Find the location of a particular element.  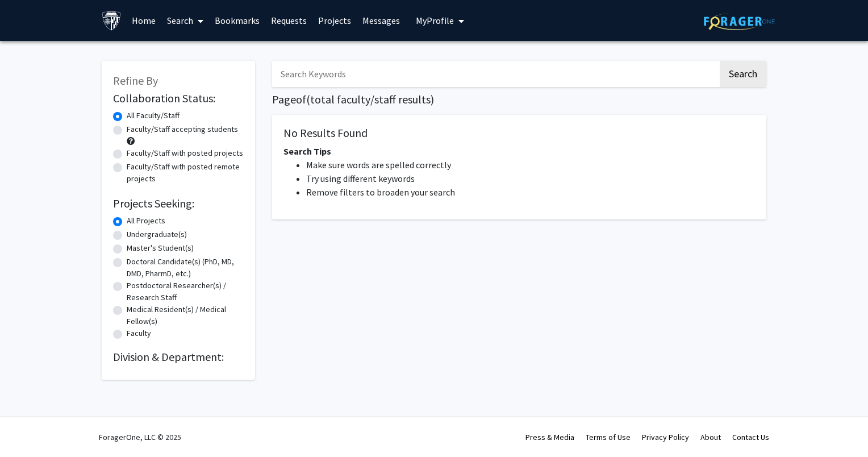

a: Home is located at coordinates (144, 21).